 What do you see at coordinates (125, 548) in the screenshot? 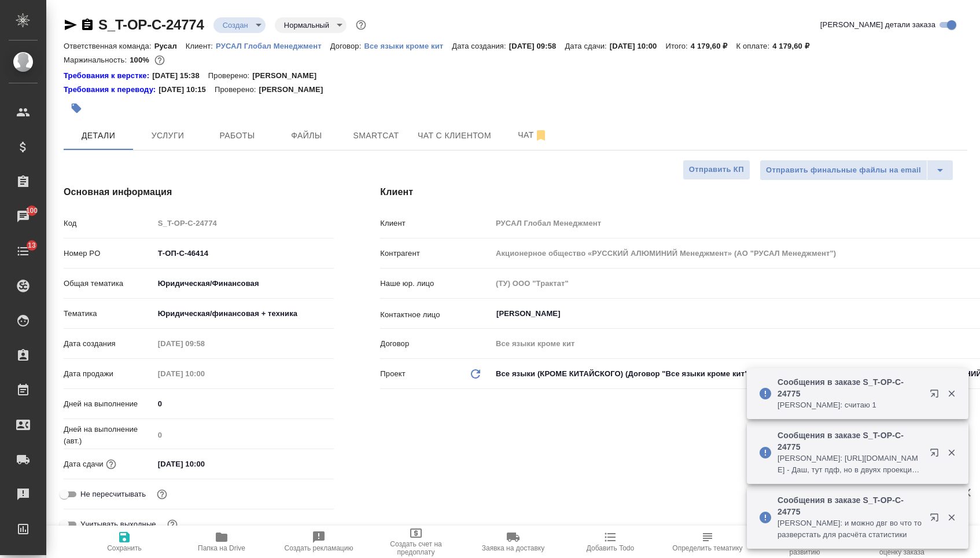
I see `span: Сохранить` at bounding box center [125, 548].